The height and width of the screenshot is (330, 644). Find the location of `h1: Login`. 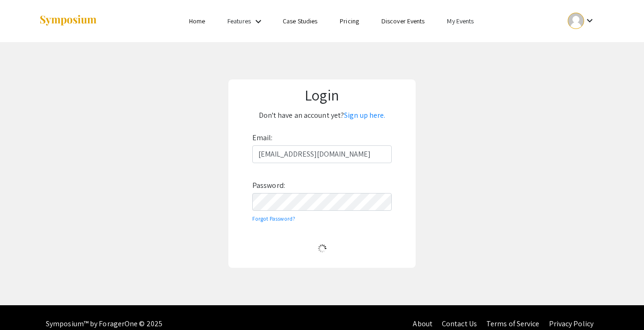

h1: Login is located at coordinates (322, 95).